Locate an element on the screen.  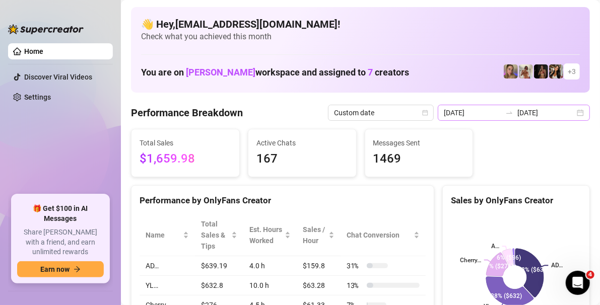
span: Name is located at coordinates (163, 235).